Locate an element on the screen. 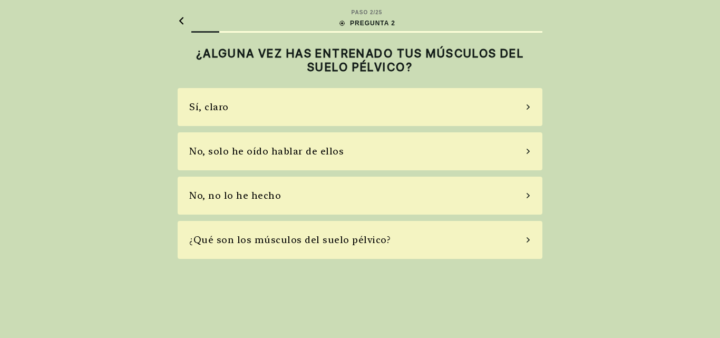 The height and width of the screenshot is (338, 720). div: No, solo he oído hablar de ellos is located at coordinates (266, 151).